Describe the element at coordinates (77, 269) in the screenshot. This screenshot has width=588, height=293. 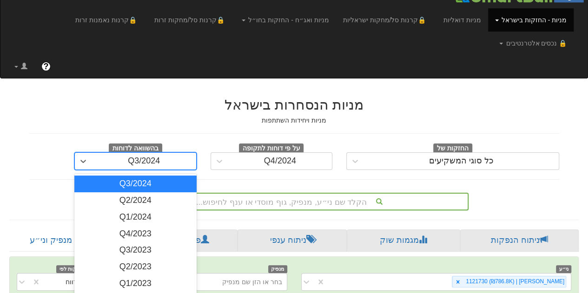
I see `span: הצג החזקות לפי` at that location.